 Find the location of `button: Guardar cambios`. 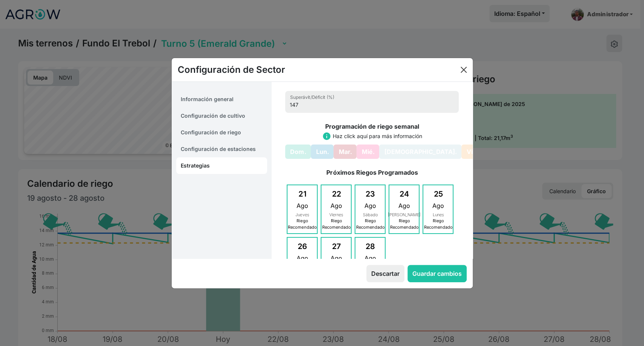

button: Guardar cambios is located at coordinates (437, 274).